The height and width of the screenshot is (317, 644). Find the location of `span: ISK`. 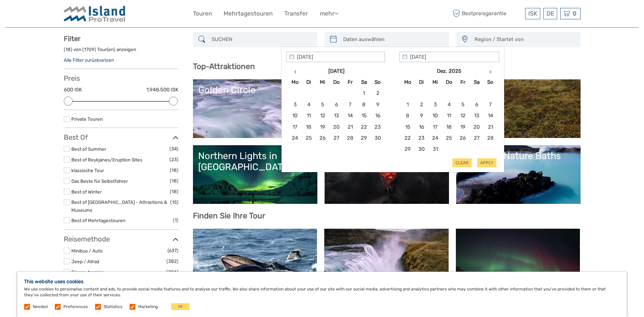

span: ISK is located at coordinates (533, 13).